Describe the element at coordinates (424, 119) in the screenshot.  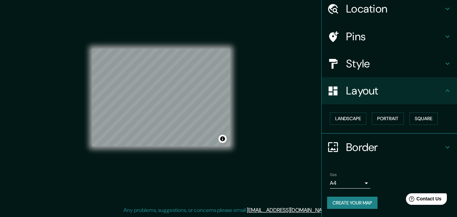
I see `button: Square` at that location.